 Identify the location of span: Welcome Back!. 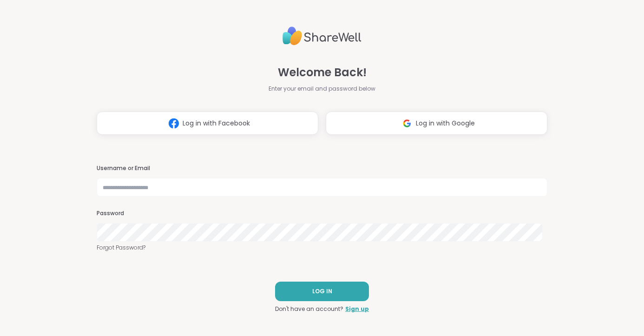
(322, 73).